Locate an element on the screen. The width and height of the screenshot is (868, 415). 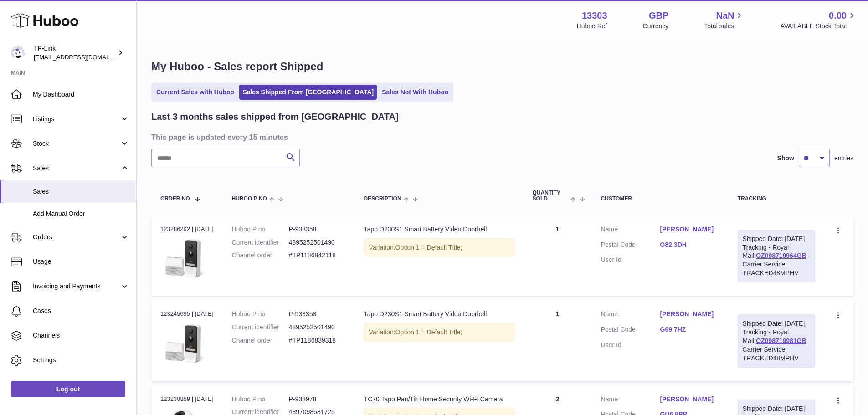
a: OZ098719981GB is located at coordinates (781, 340).